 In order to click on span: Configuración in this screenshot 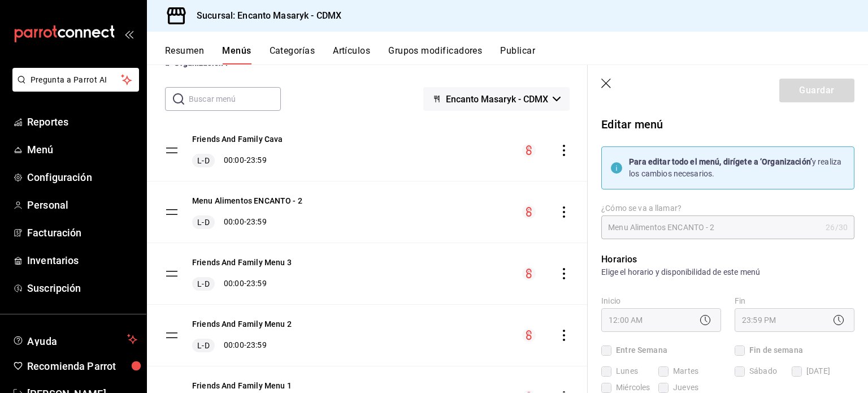, I will do `click(82, 177)`.